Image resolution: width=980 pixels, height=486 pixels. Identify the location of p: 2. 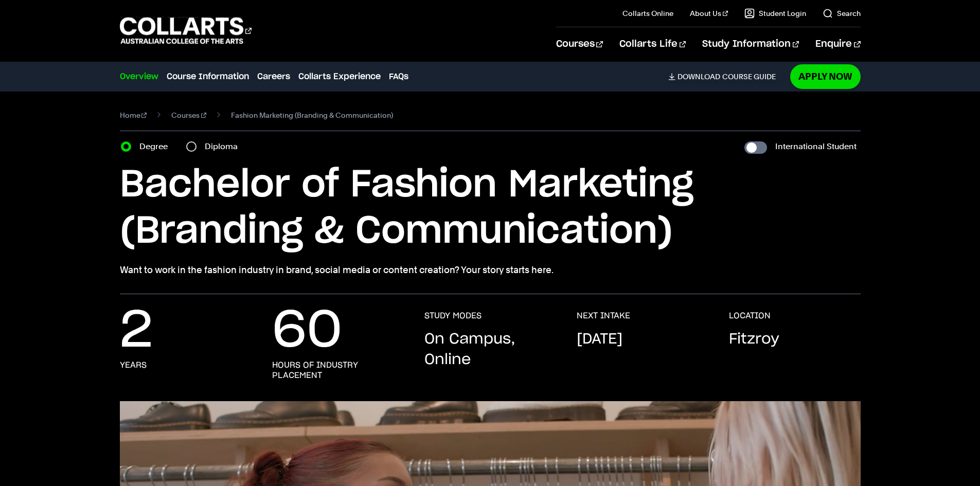
(137, 332).